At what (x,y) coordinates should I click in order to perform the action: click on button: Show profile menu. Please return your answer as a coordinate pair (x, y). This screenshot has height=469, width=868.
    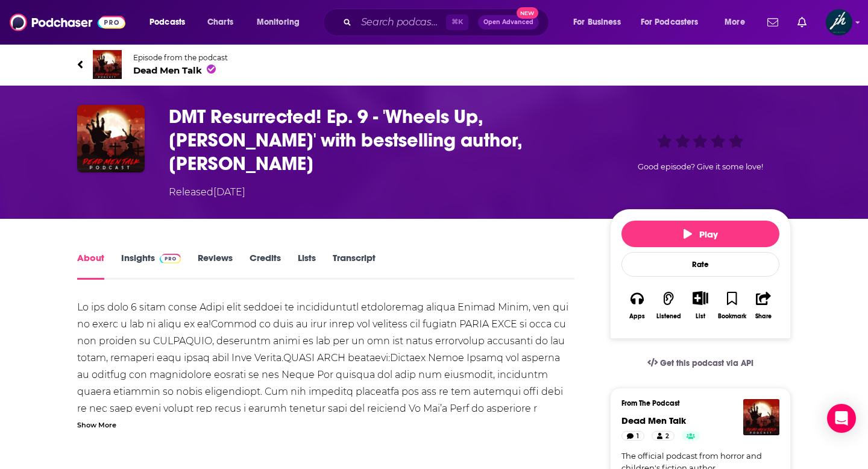
    Looking at the image, I should click on (839, 22).